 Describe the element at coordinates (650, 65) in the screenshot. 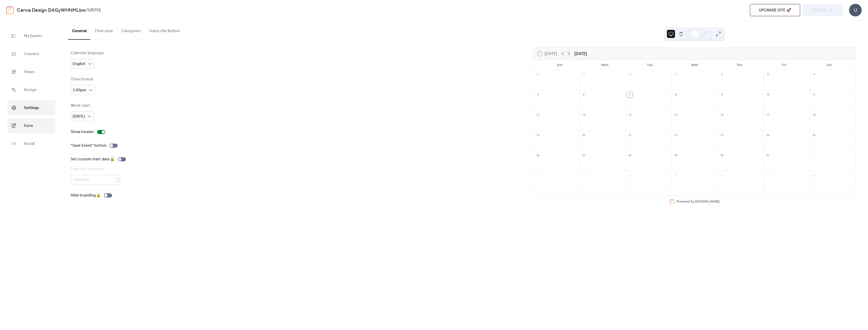

I see `div: Tue` at that location.